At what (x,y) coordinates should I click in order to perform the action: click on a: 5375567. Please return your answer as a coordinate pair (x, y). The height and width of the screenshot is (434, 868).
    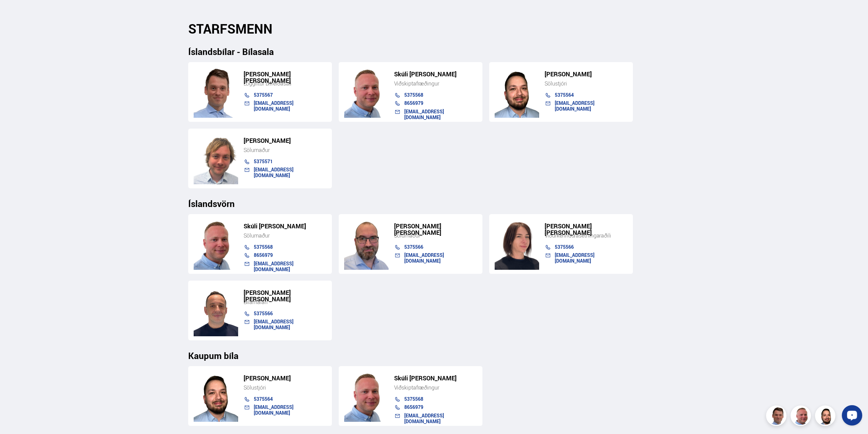
    Looking at the image, I should click on (263, 94).